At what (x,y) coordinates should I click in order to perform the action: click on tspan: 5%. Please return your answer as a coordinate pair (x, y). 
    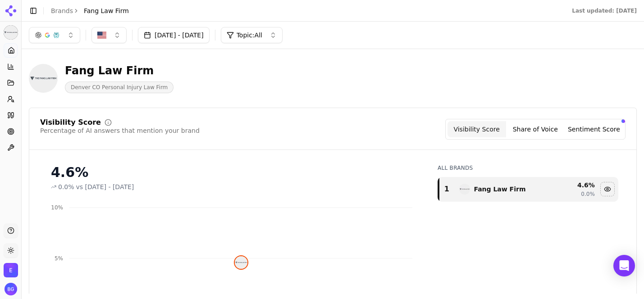
    Looking at the image, I should click on (59, 259).